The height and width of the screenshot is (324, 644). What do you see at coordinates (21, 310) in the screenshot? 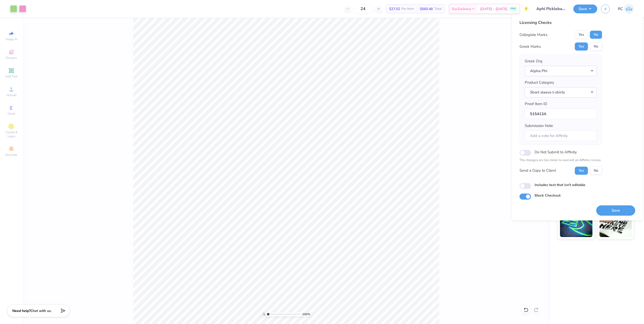
I see `strong: Need help?` at bounding box center [21, 310].